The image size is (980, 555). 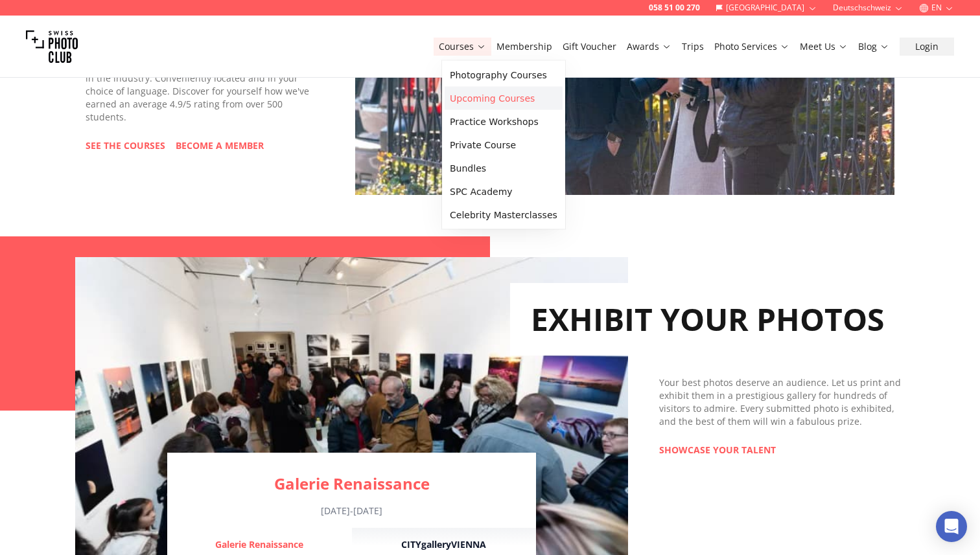 What do you see at coordinates (462, 47) in the screenshot?
I see `button: Courses` at bounding box center [462, 47].